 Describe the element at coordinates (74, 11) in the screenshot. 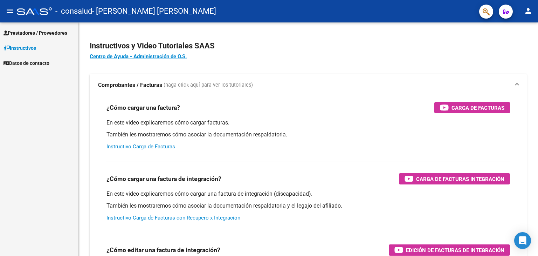

I see `span: - consalud` at that location.